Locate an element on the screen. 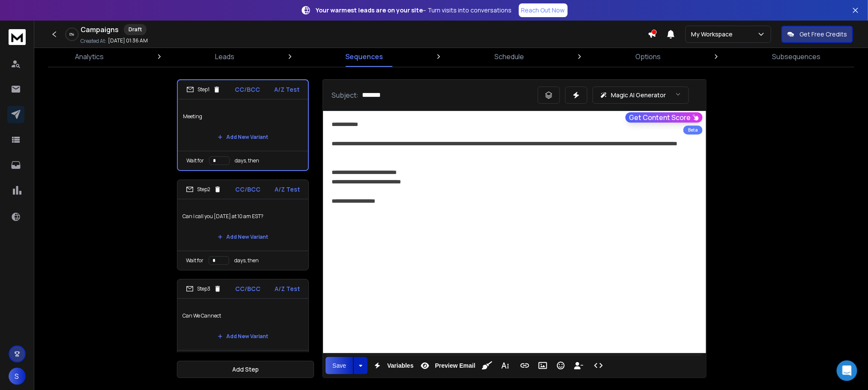  a: Reach Out Now is located at coordinates (543, 10).